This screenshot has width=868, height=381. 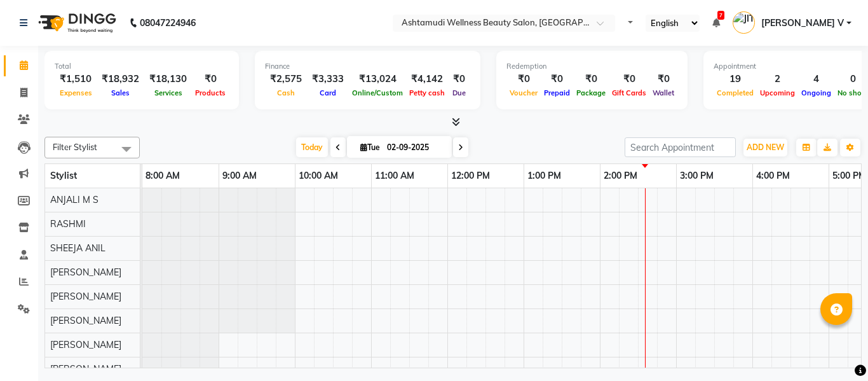 What do you see at coordinates (773, 175) in the screenshot?
I see `a: 4:00 PM` at bounding box center [773, 175].